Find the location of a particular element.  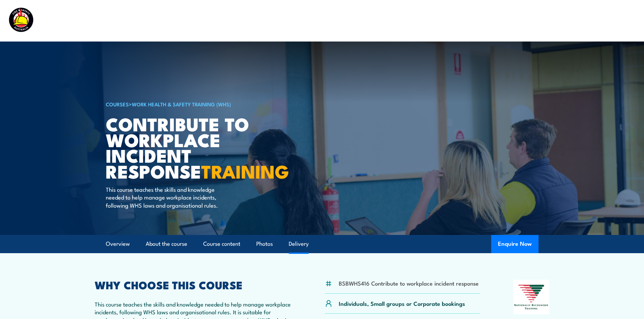

a: Delivery is located at coordinates (299, 243).